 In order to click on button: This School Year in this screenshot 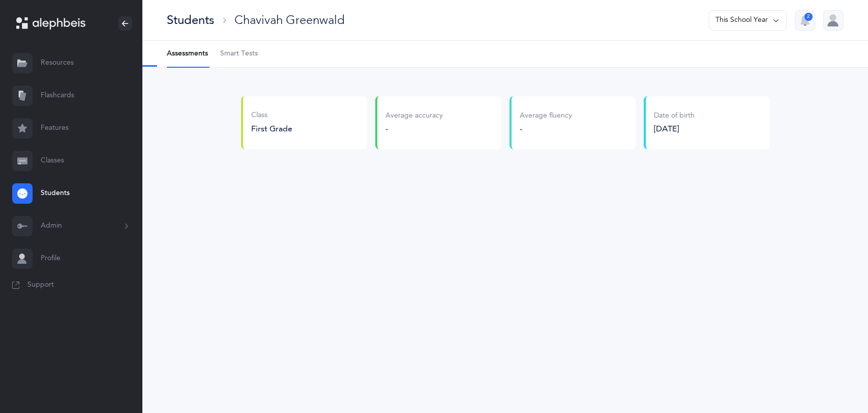, I will do `click(748, 20)`.